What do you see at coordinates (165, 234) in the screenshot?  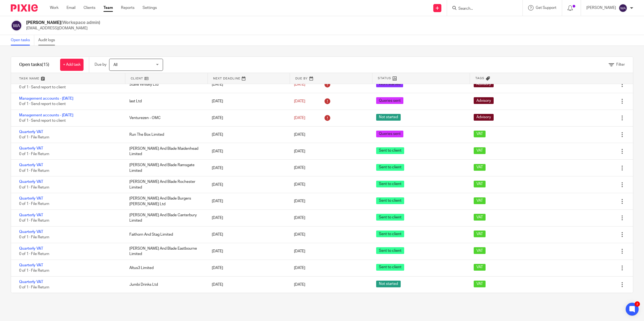 I see `div: Faithorn And Stag Limited` at bounding box center [165, 234].